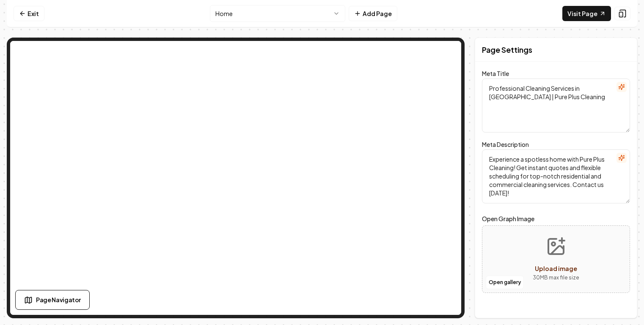 This screenshot has width=644, height=325. Describe the element at coordinates (58, 300) in the screenshot. I see `span: Page Navigator` at that location.